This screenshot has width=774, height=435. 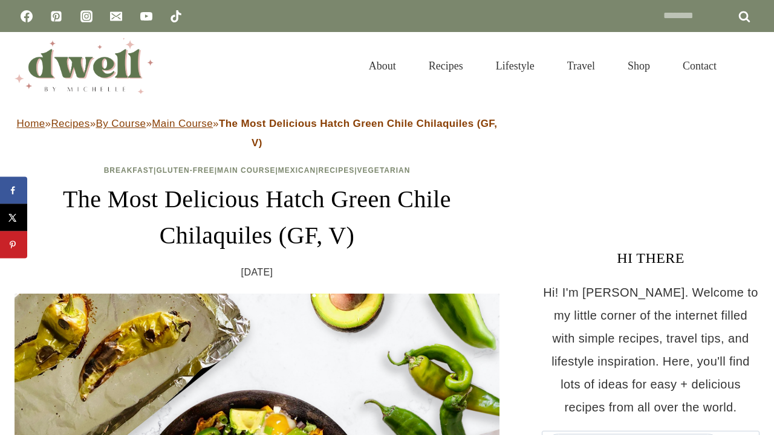 I want to click on a: Email, so click(x=116, y=16).